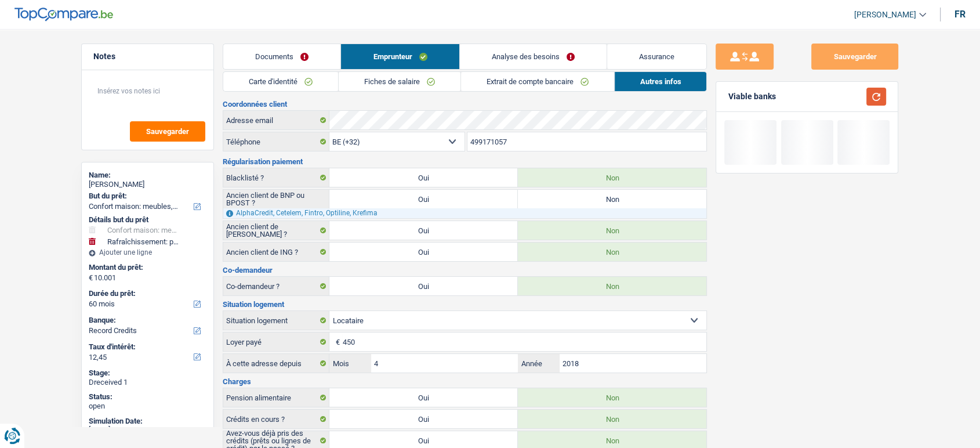 The image size is (980, 448). What do you see at coordinates (587, 141) in the screenshot?
I see `input: 401020304` at bounding box center [587, 141].